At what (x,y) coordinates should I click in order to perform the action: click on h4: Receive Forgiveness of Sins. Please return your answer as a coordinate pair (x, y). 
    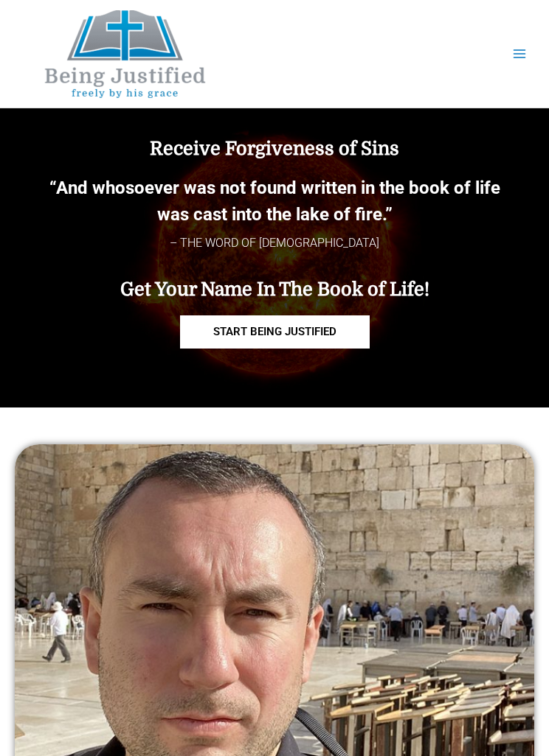
    Looking at the image, I should click on (274, 149).